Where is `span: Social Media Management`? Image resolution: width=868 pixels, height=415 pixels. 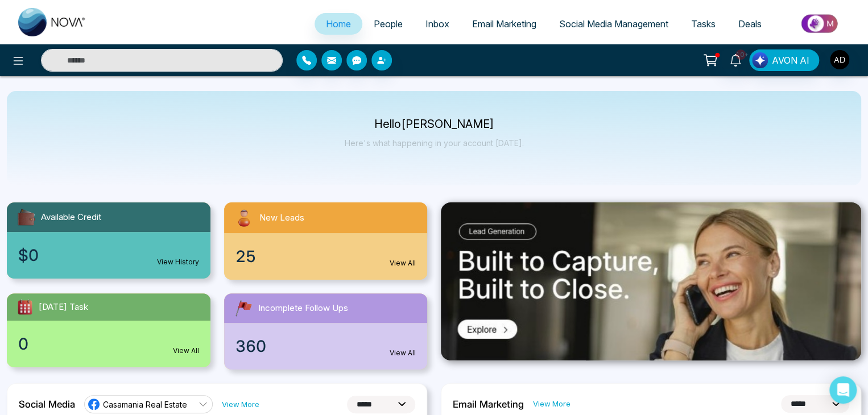
span: Social Media Management is located at coordinates (614, 24).